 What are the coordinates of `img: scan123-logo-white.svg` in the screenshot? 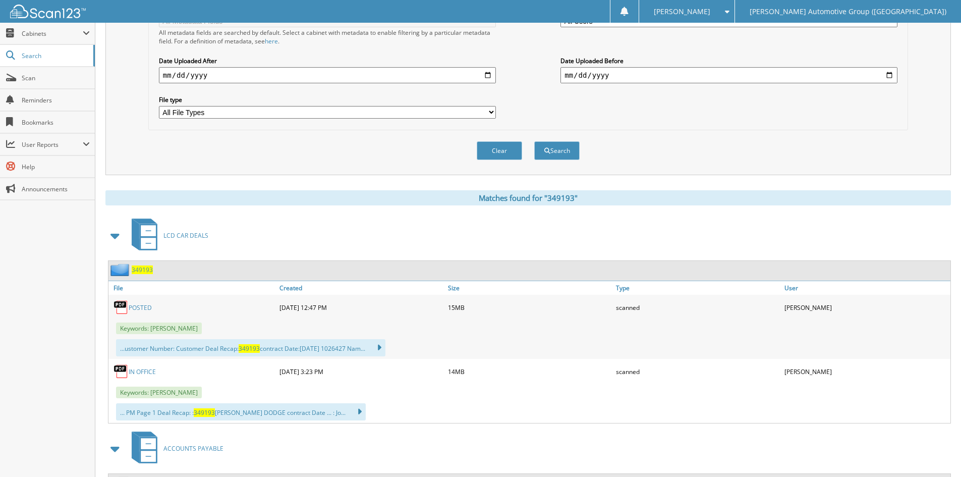 It's located at (48, 11).